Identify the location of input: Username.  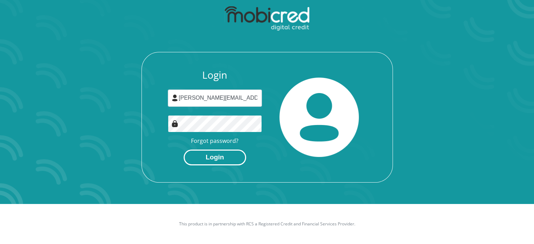
(215, 98).